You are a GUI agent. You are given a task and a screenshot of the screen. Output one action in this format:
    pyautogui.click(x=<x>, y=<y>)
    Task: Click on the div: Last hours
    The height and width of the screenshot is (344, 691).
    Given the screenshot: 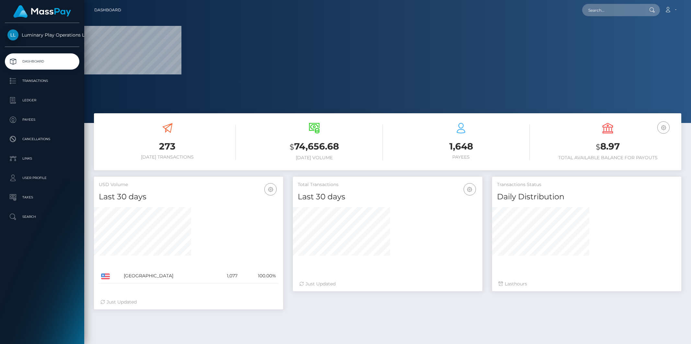 What is the action you would take?
    pyautogui.click(x=586, y=284)
    